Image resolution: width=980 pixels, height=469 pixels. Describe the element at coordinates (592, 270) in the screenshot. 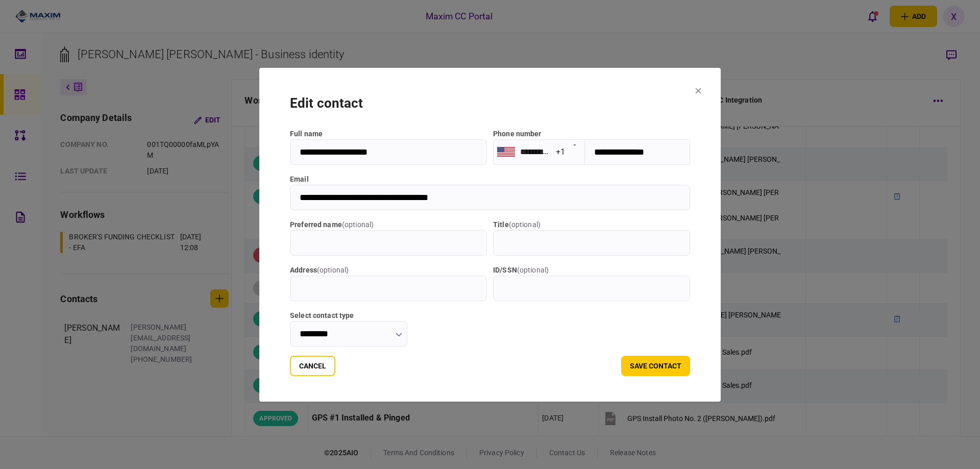

I see `label: ID/SSN` at that location.